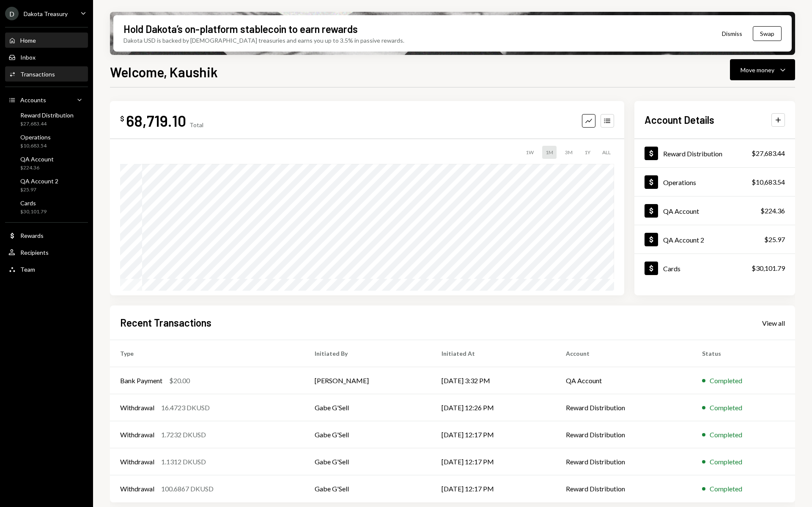 The height and width of the screenshot is (507, 812). I want to click on th: Type, so click(207, 354).